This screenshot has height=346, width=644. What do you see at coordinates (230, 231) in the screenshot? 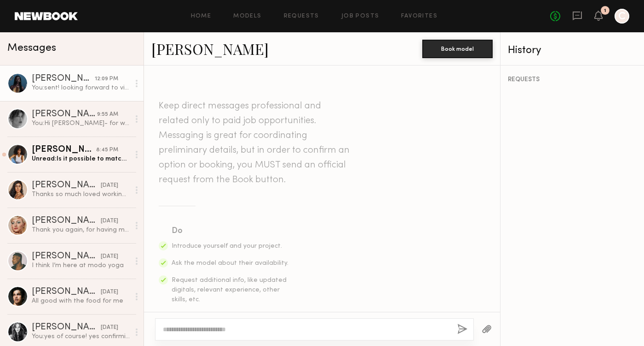
I see `div: Do` at bounding box center [230, 231].